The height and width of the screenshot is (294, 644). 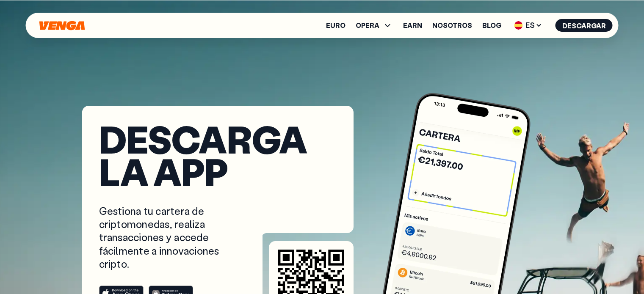 I want to click on a: Earn, so click(x=412, y=25).